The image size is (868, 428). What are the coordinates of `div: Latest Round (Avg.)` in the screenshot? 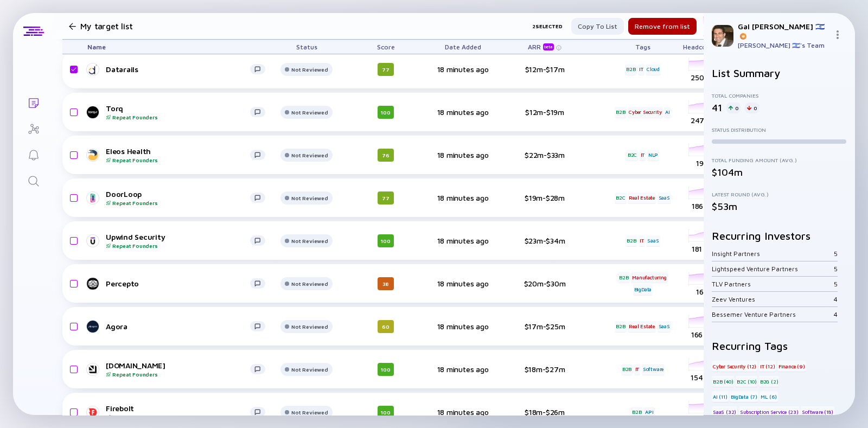 It's located at (779, 194).